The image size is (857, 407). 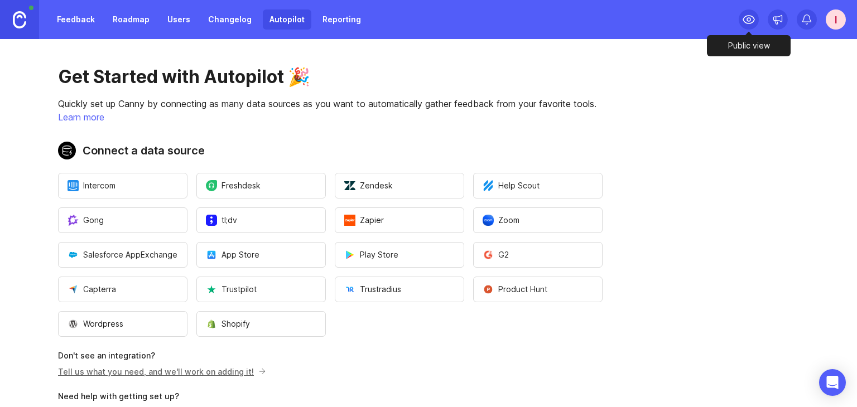 What do you see at coordinates (371, 255) in the screenshot?
I see `span: Play Store` at bounding box center [371, 255].